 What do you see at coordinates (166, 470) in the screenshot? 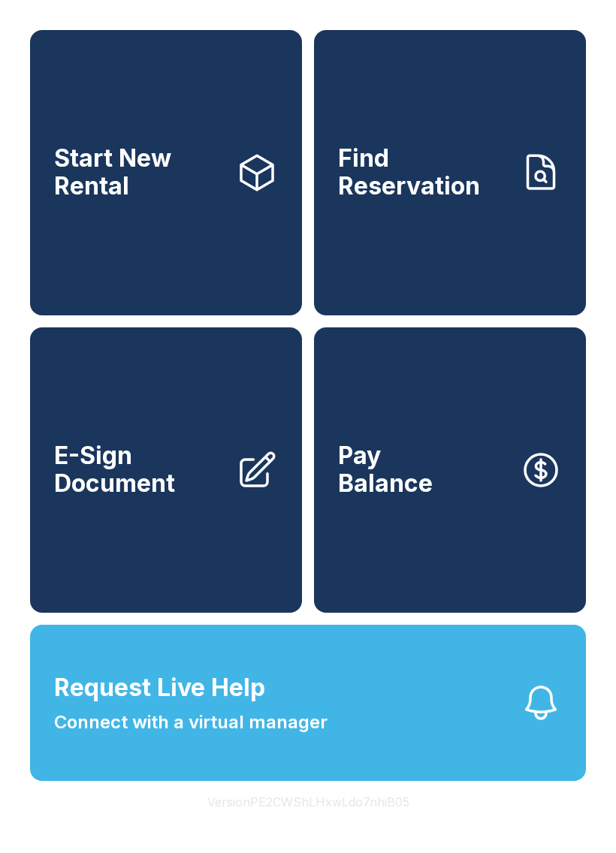
I see `a: E-Sign Document` at bounding box center [166, 470].